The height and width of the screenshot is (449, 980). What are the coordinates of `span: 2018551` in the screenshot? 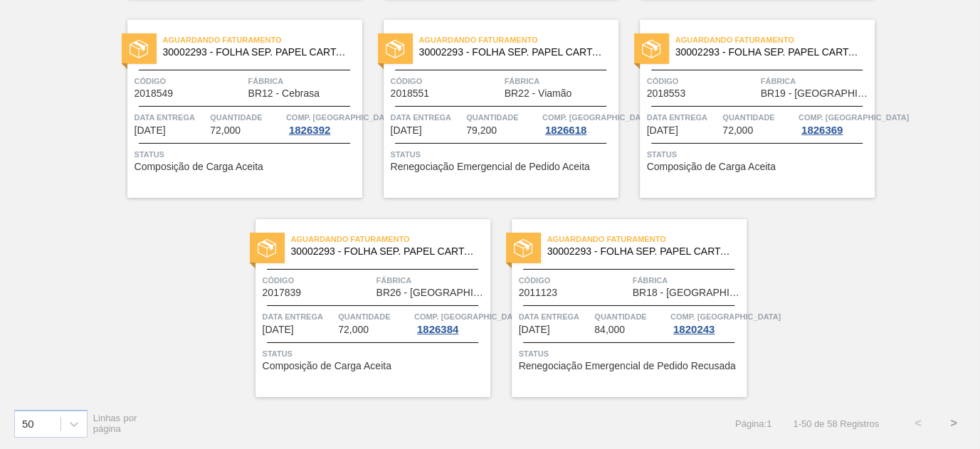 It's located at (410, 93).